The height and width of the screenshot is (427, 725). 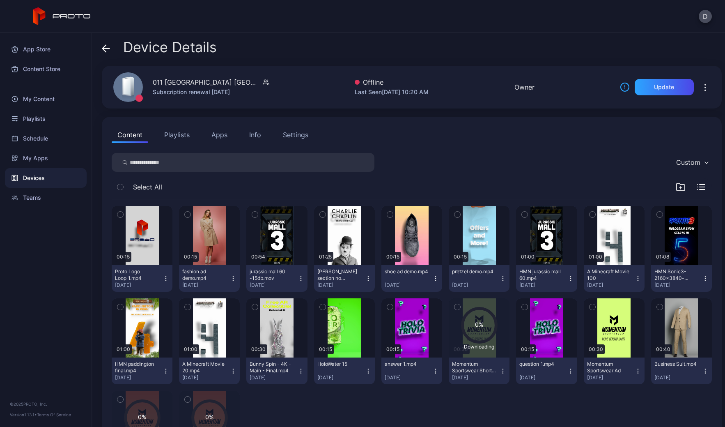 What do you see at coordinates (272, 367) in the screenshot?
I see `div: Bunny Spin - 4K - Main - Final.mp4` at bounding box center [272, 367].